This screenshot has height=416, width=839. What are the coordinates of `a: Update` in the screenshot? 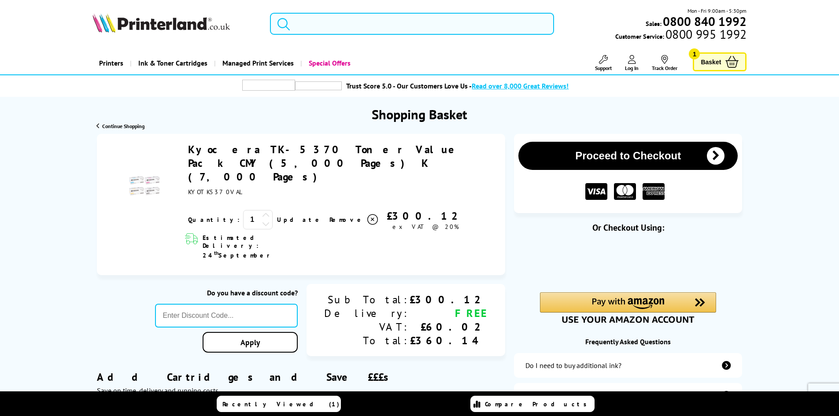 It's located at (299, 220).